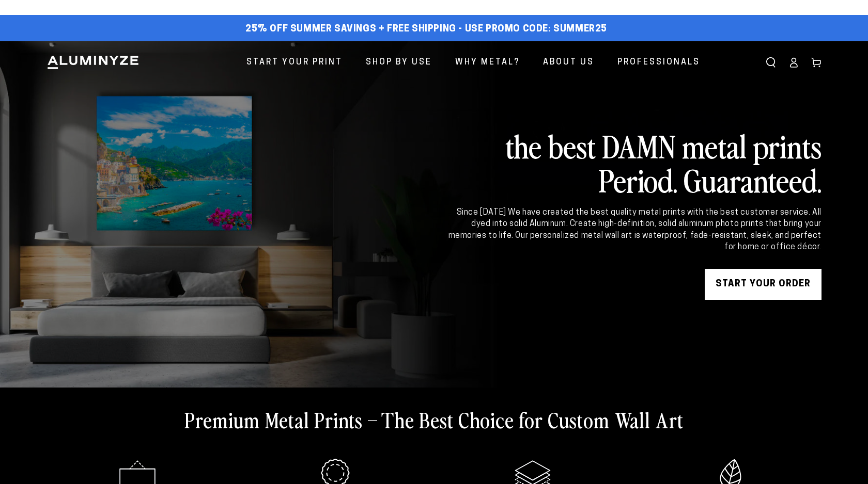 The width and height of the screenshot is (868, 484). Describe the element at coordinates (634, 163) in the screenshot. I see `h2: the best DAMN metal prints Period. Guaranteed.` at that location.